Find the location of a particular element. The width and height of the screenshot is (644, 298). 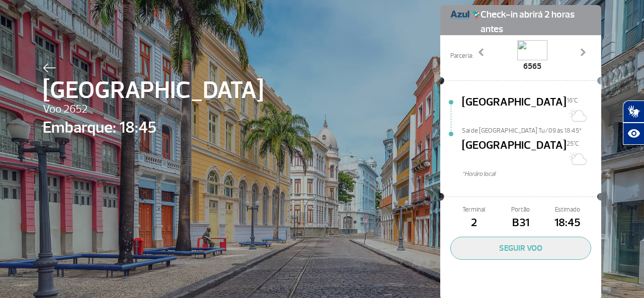

span: 16°C is located at coordinates (572, 101).